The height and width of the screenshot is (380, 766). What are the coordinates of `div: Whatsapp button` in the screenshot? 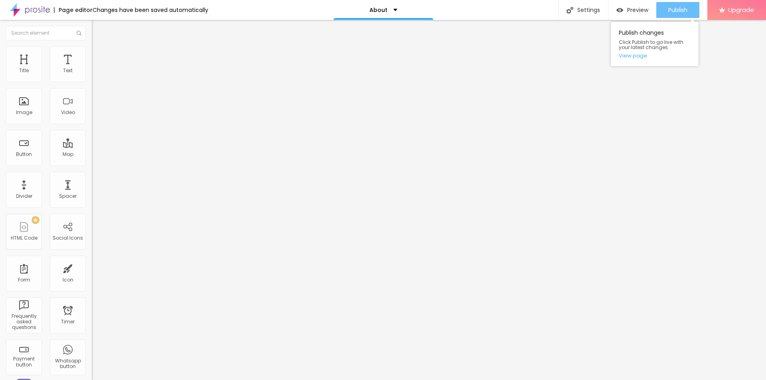 It's located at (67, 364).